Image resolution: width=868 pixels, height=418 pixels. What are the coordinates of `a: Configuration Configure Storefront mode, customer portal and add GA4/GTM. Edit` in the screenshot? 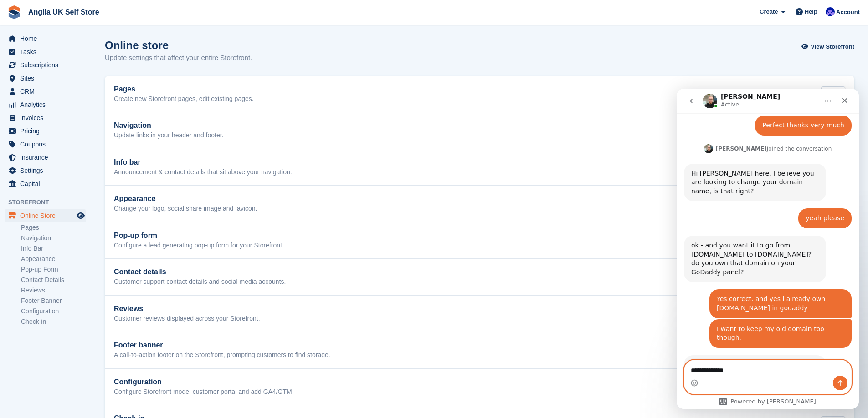 It's located at (479, 388).